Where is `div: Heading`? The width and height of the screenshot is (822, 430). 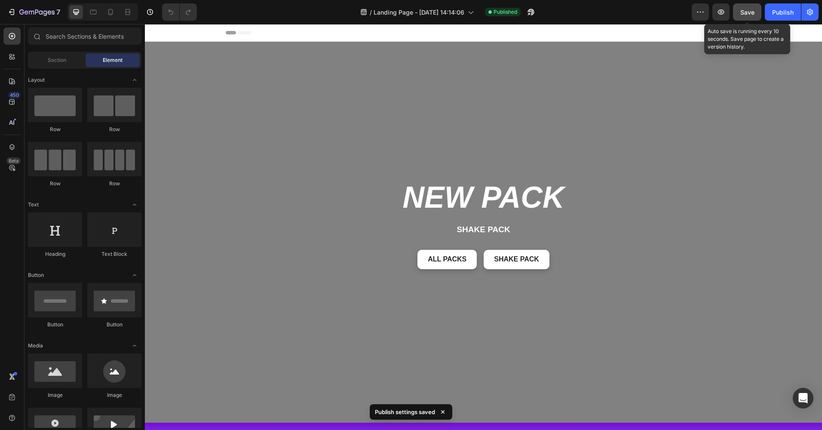
div: Heading is located at coordinates (55, 254).